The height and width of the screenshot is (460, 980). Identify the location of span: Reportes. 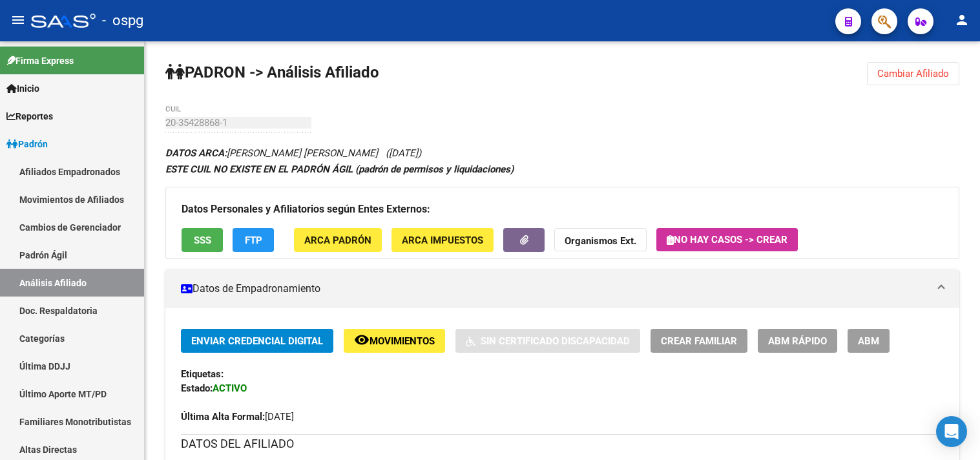
(30, 116).